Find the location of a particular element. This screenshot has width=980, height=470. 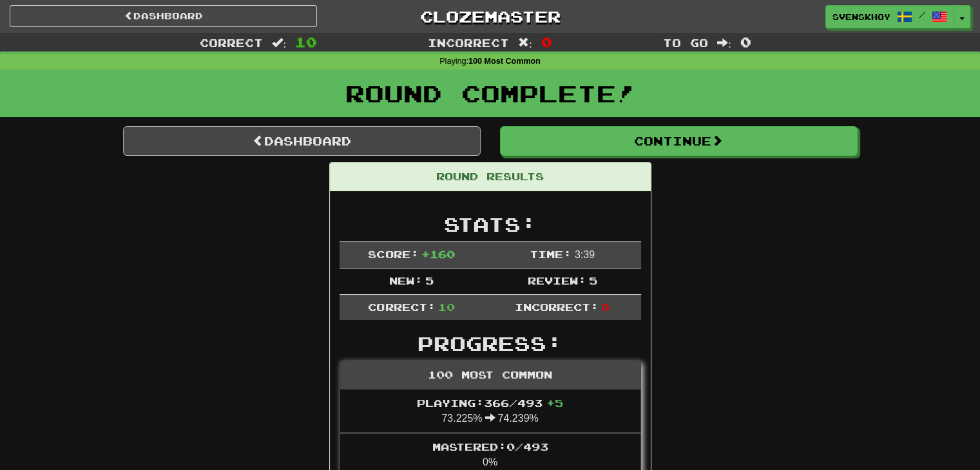

span: 3 : 39 is located at coordinates (584, 254).